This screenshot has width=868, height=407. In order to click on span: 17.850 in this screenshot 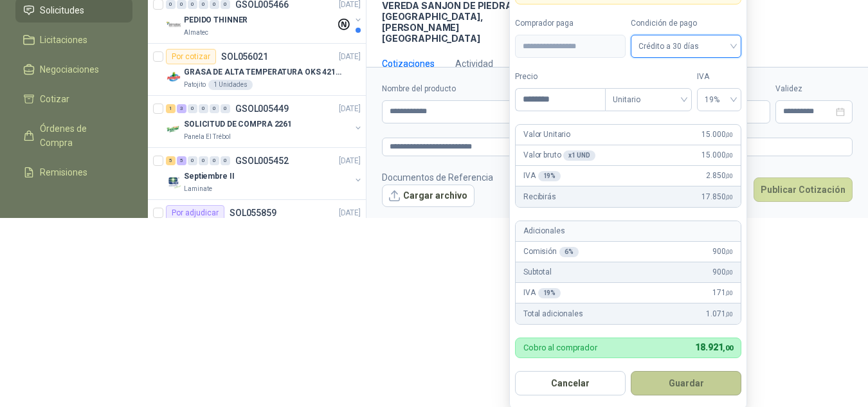, I will do `click(716, 197)`.